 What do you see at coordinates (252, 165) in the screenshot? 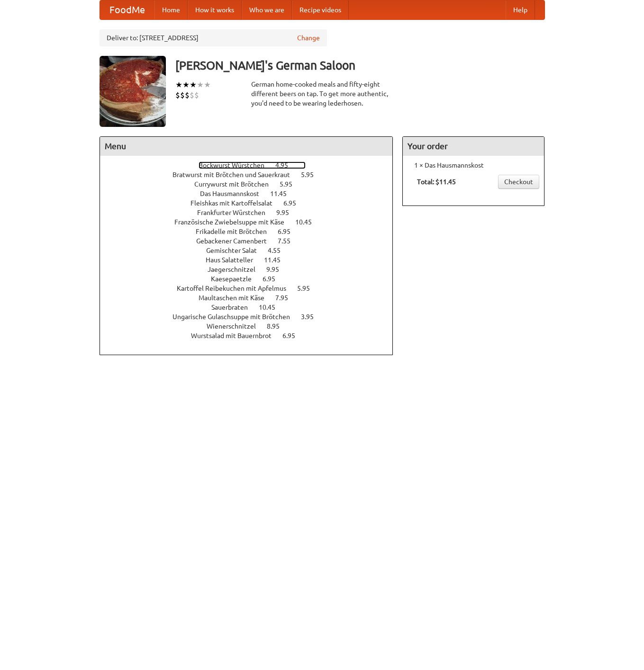
I see `a: Bockwurst Würstchen 4.95` at bounding box center [252, 165].